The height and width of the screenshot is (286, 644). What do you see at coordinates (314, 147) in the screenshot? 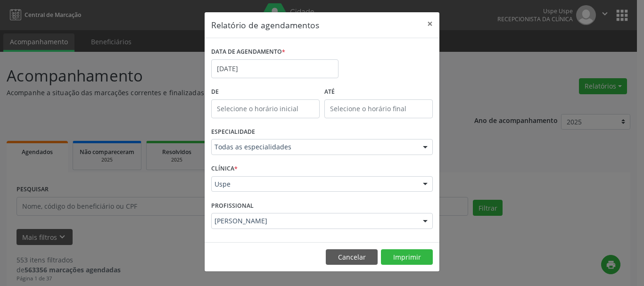
I see `span: Todas as especialidades` at bounding box center [314, 147].